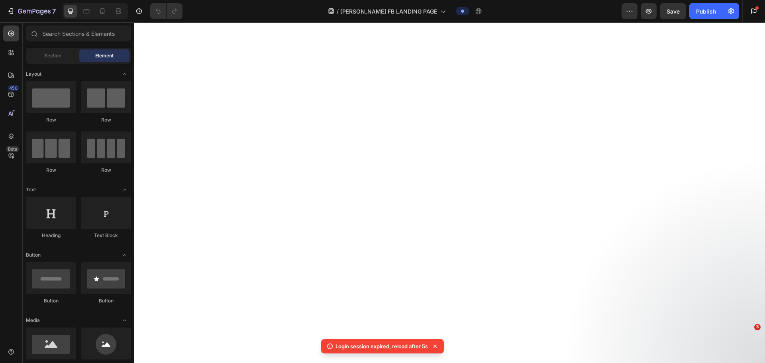 The image size is (765, 363). Describe the element at coordinates (382, 346) in the screenshot. I see `p: Login session expired, reload after 5s` at that location.